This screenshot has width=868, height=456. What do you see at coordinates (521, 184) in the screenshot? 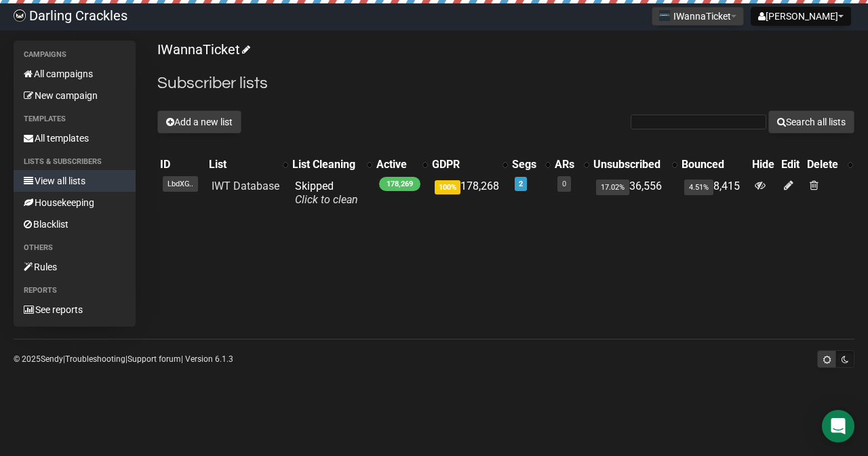
I see `a: 2` at bounding box center [521, 184].